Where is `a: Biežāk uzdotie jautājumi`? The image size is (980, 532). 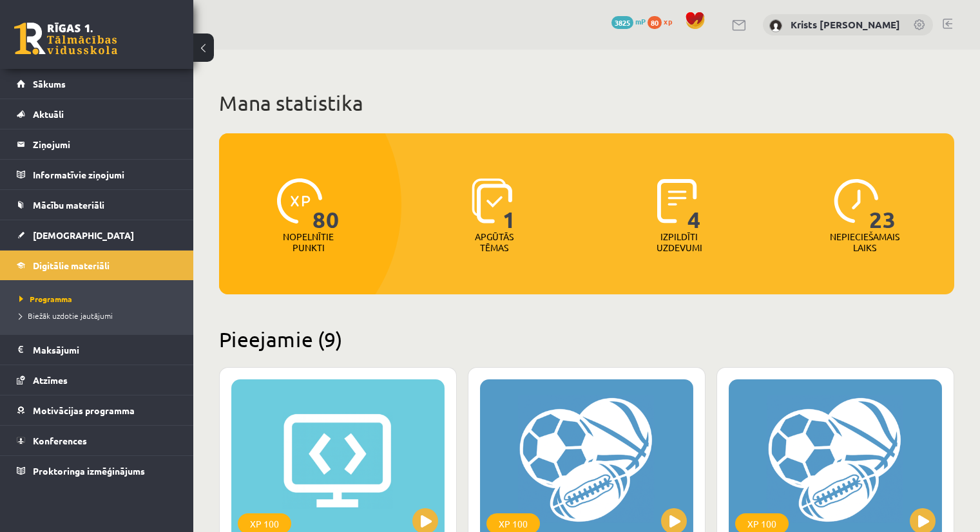 a: Biežāk uzdotie jautājumi is located at coordinates (99, 316).